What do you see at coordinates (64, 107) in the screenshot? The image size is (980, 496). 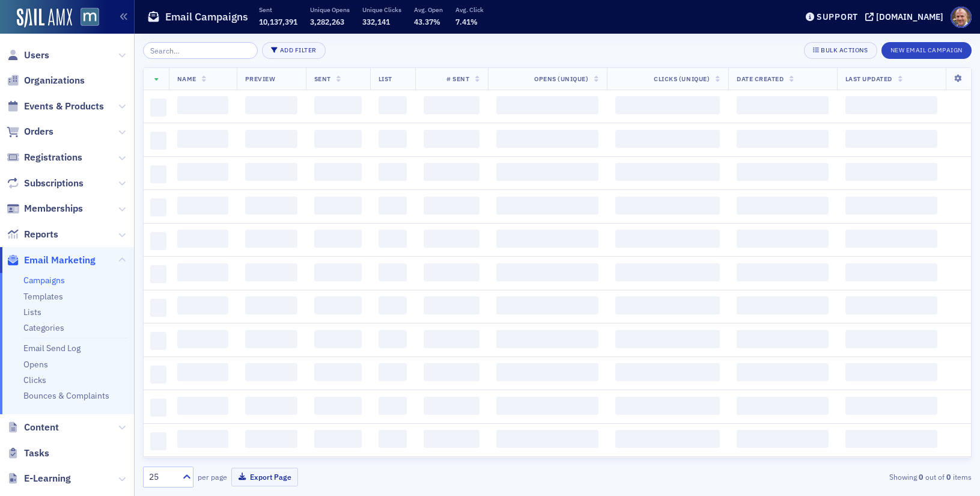 I see `span: Events & Products` at bounding box center [64, 107].